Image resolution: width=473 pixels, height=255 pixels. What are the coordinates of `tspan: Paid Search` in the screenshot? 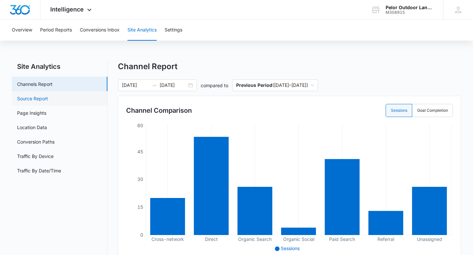 It's located at (342, 239).